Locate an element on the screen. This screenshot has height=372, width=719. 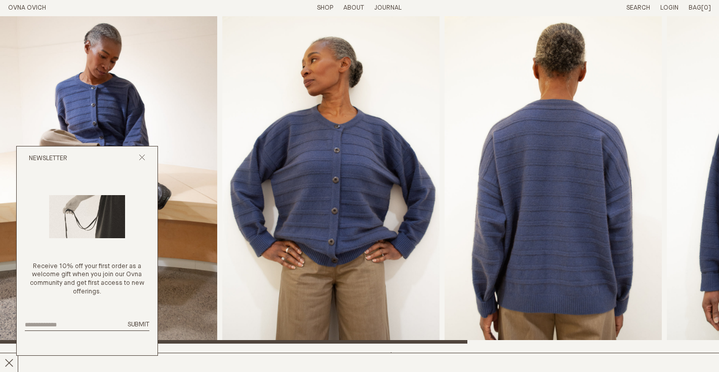
span: Submit is located at coordinates (138, 324).